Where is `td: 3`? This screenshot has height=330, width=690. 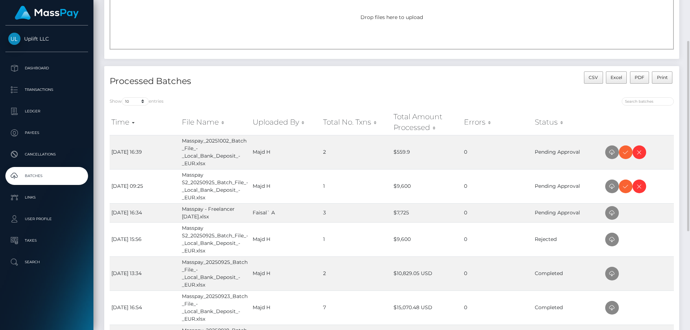
td: 3 is located at coordinates (357, 213).